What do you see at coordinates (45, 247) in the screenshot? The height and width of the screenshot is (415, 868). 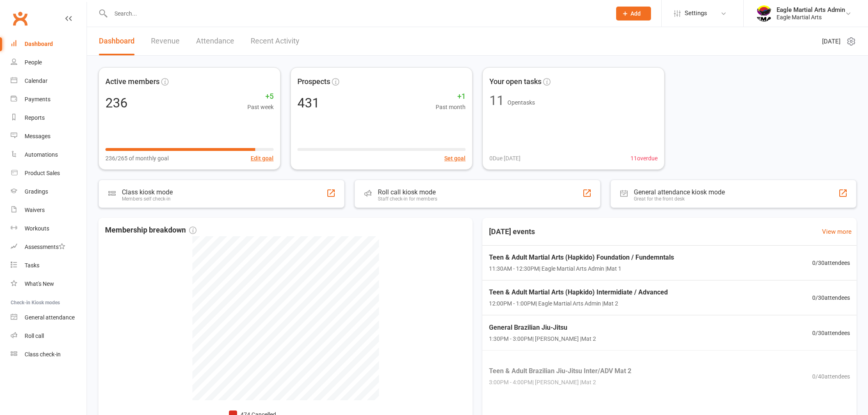 I see `div: Assessments` at bounding box center [45, 247].